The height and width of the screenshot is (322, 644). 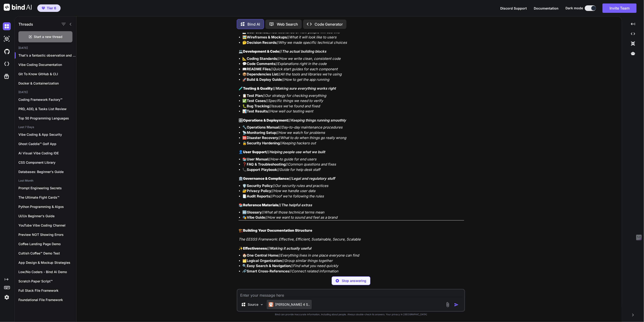 What do you see at coordinates (262, 42) in the screenshot?
I see `strong: Decision Records` at bounding box center [262, 42].